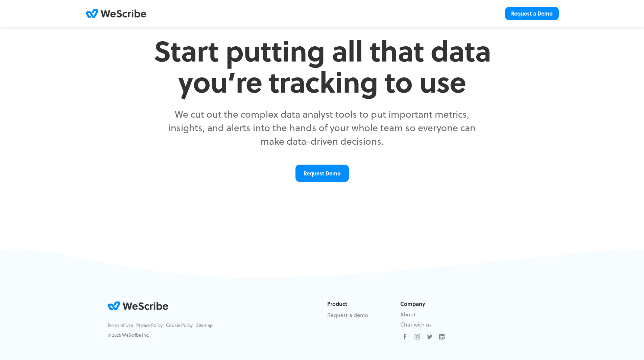 This screenshot has width=644, height=360. I want to click on a: Request a Demo, so click(532, 13).